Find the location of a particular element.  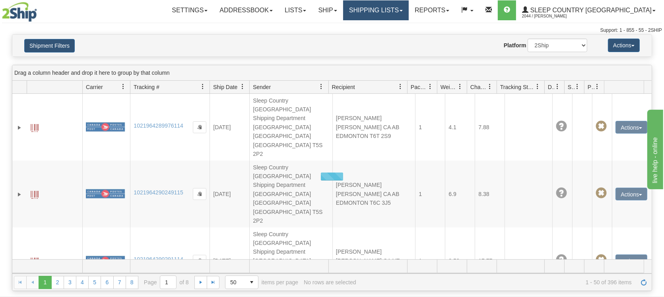

a: Reports is located at coordinates (431, 10).